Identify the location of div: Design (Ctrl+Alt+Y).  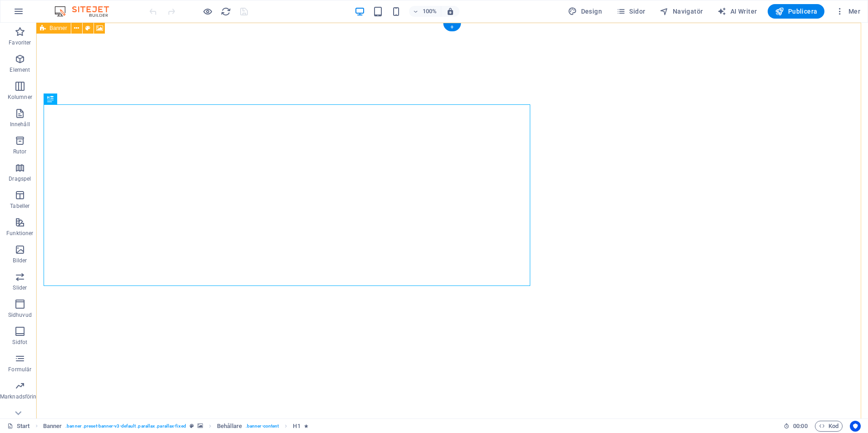
(584, 12).